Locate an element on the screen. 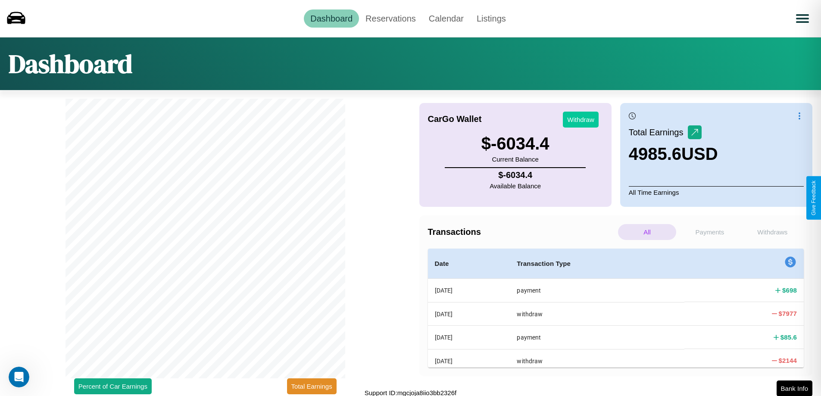 This screenshot has height=396, width=821. h4: CarGo Wallet is located at coordinates (454, 119).